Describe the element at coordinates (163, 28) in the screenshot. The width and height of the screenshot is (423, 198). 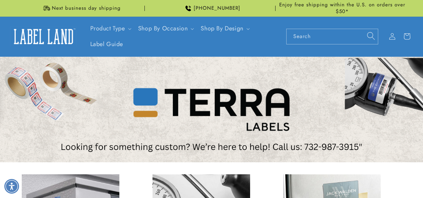
I see `span: Shop By Occasion` at that location.